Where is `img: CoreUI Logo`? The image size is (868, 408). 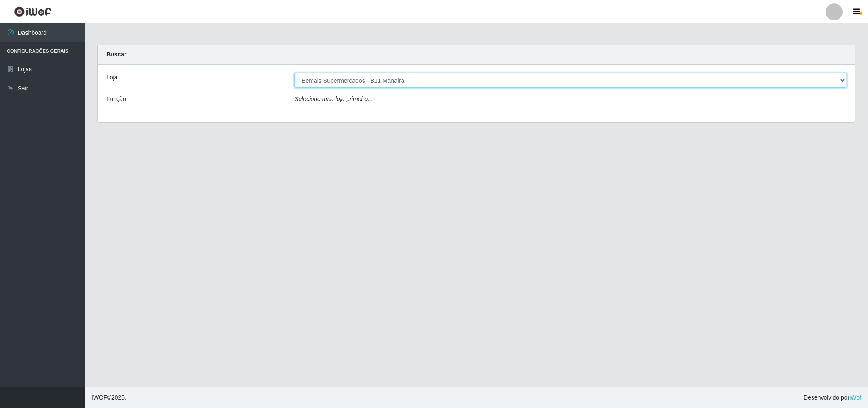
img: CoreUI Logo is located at coordinates (32, 12).